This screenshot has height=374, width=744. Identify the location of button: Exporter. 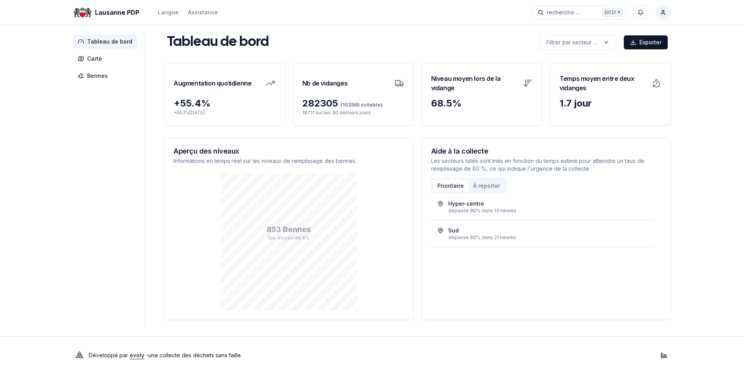
(645, 42).